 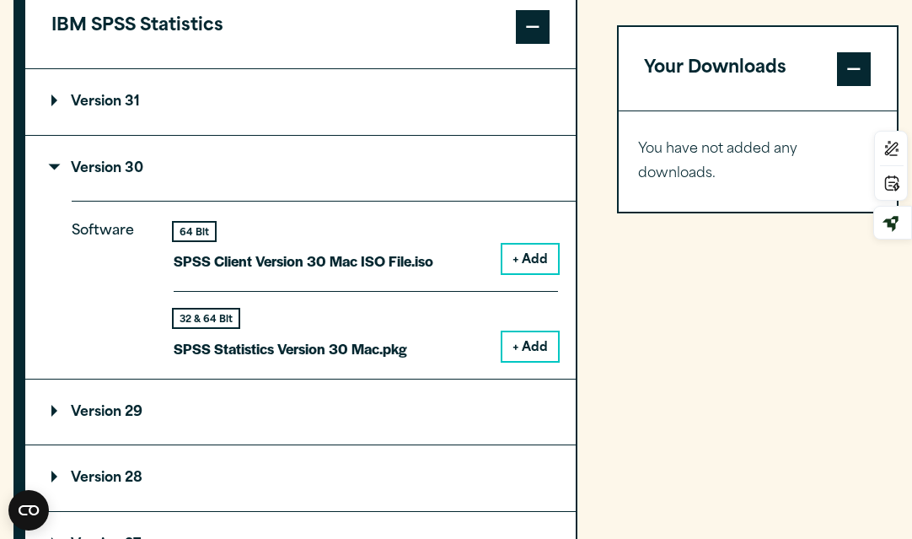 What do you see at coordinates (300, 412) in the screenshot?
I see `summary: Version 29` at bounding box center [300, 412].